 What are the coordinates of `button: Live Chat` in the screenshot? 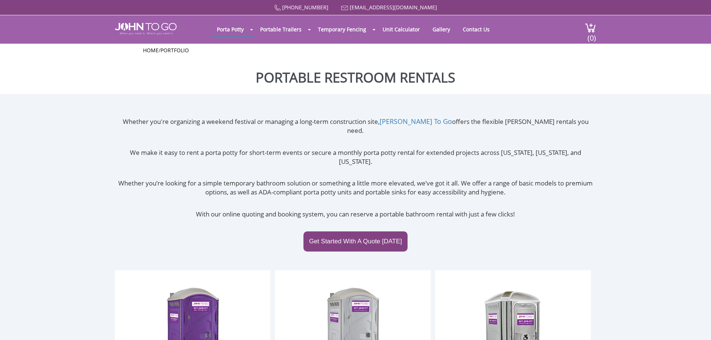 It's located at (696, 325).